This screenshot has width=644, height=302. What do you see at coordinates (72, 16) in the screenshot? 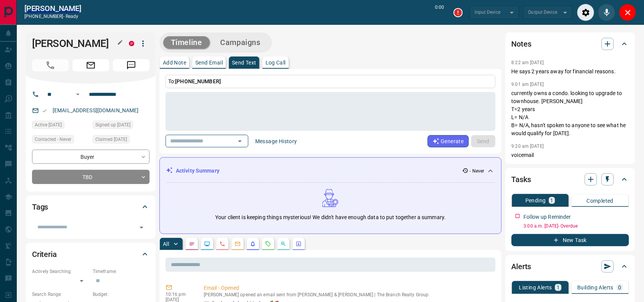
I see `span: ready` at bounding box center [72, 16].